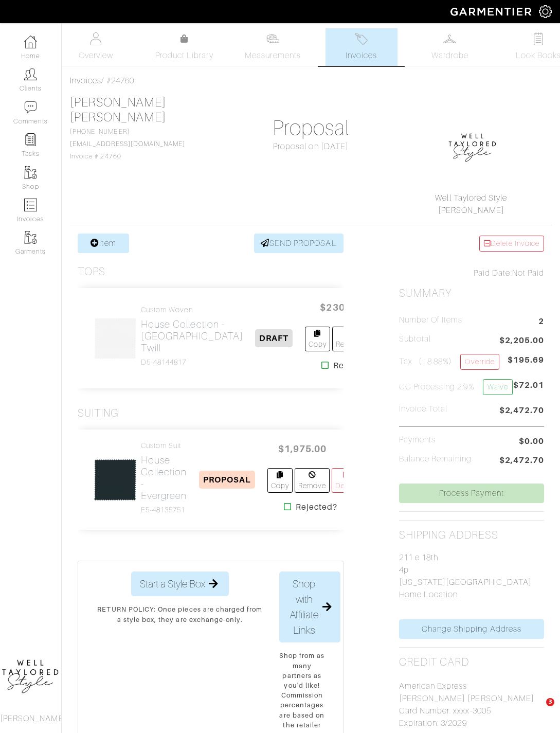  I want to click on h5: Subtotal, so click(415, 339).